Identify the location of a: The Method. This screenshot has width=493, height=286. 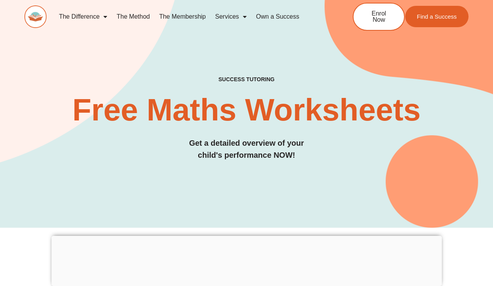
(133, 17).